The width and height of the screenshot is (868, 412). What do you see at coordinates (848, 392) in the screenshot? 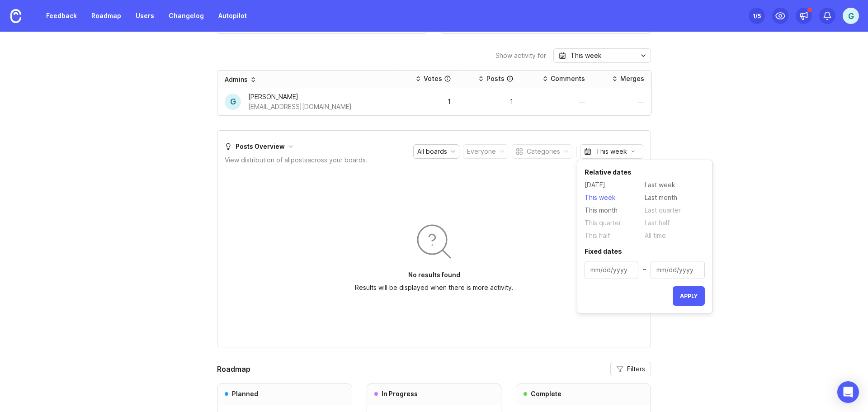
I see `div: Open Intercom Messenger` at bounding box center [848, 392].